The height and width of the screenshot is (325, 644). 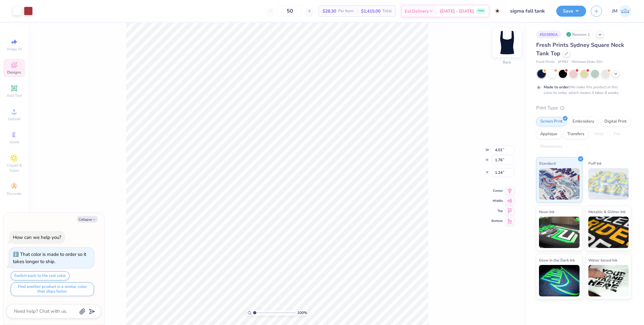 What do you see at coordinates (588, 62) in the screenshot?
I see `span: Minimum Order: 50 +` at bounding box center [588, 62].